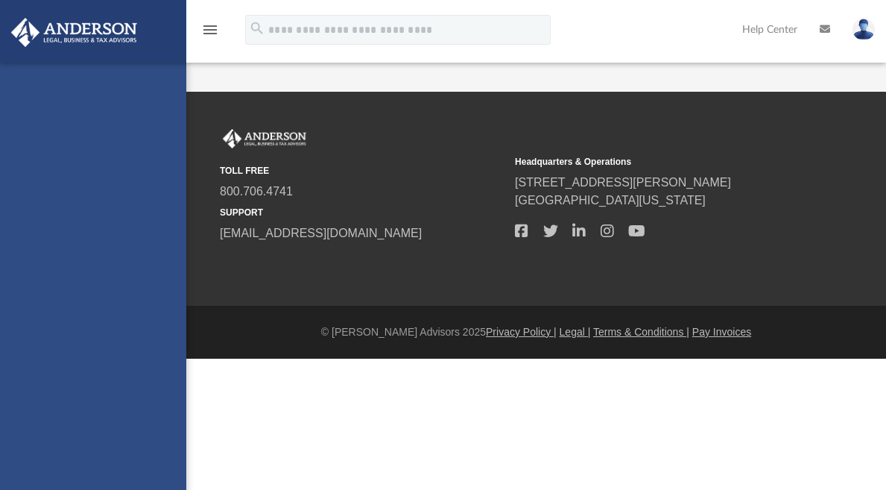 Image resolution: width=886 pixels, height=490 pixels. I want to click on a: Terms & Conditions |, so click(641, 332).